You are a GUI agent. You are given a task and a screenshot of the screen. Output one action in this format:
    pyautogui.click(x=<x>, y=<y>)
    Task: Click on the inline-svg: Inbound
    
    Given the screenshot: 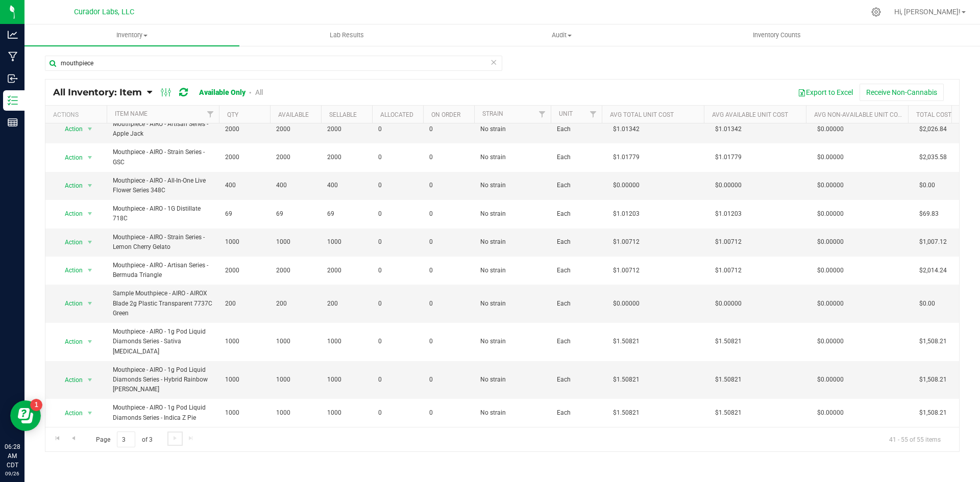 What is the action you would take?
    pyautogui.click(x=13, y=79)
    